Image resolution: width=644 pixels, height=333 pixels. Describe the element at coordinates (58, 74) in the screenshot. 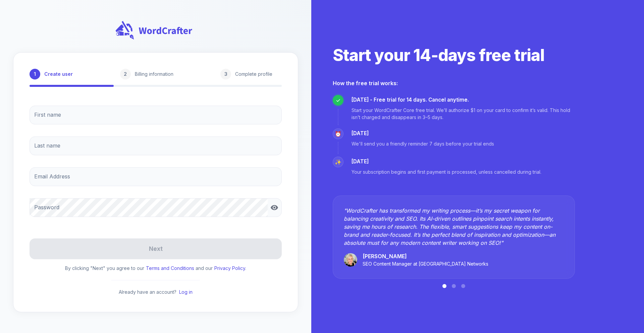

I see `p: Create user` at that location.